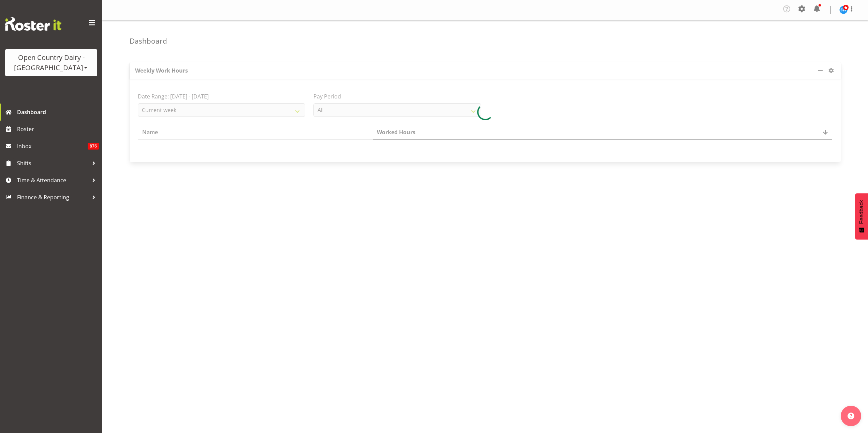 The image size is (868, 433). I want to click on span: Dashboard, so click(58, 112).